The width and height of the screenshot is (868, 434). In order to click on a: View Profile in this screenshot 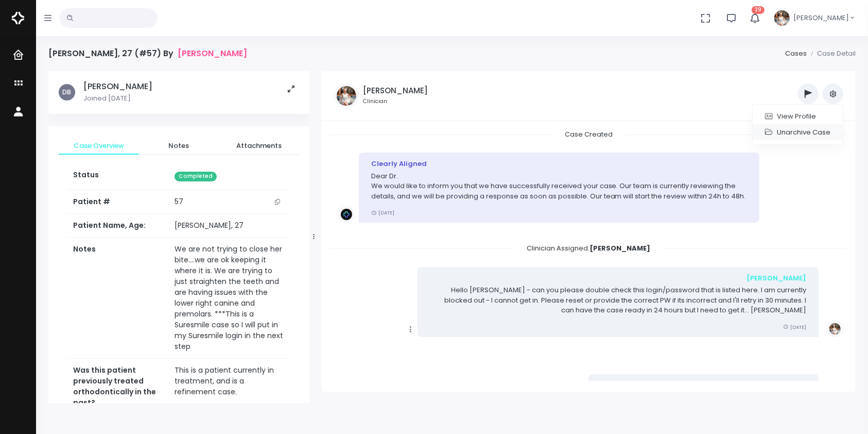, I will do `click(798, 117)`.